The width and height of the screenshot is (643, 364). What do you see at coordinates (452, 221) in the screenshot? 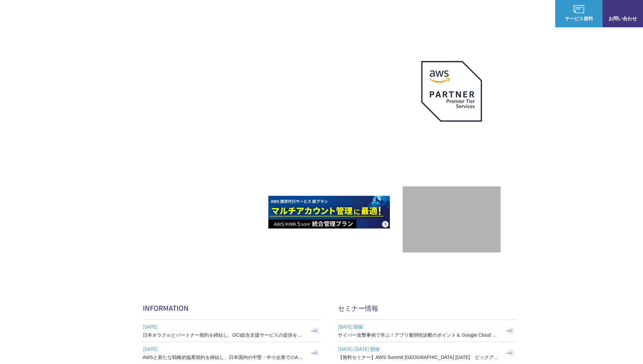
I see `img: 契約件数` at bounding box center [452, 221].